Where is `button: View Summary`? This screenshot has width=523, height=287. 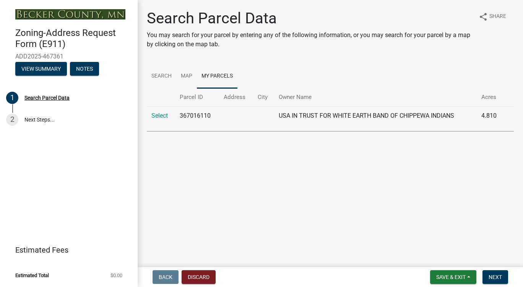
button: View Summary is located at coordinates (41, 69).